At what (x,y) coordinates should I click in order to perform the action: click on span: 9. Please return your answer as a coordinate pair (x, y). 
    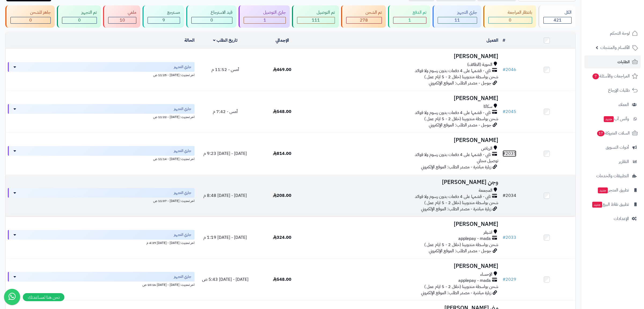
    Looking at the image, I should click on (164, 20).